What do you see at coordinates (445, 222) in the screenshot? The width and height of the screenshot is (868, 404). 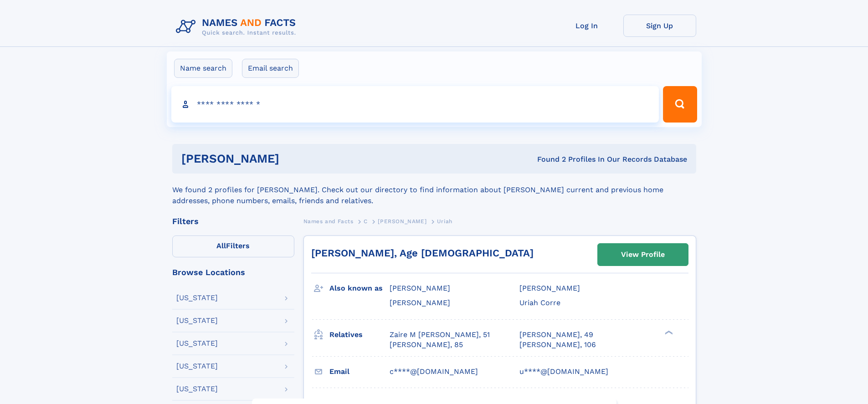 I see `span: Uriah` at bounding box center [445, 222].